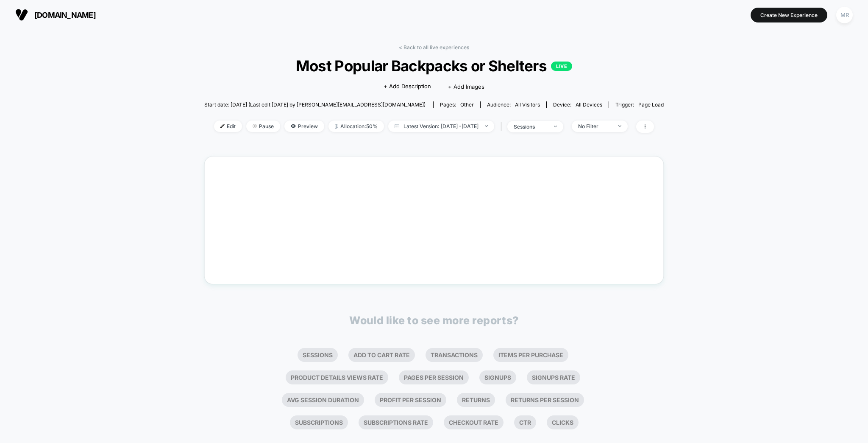  I want to click on li: Profit Per Session, so click(410, 400).